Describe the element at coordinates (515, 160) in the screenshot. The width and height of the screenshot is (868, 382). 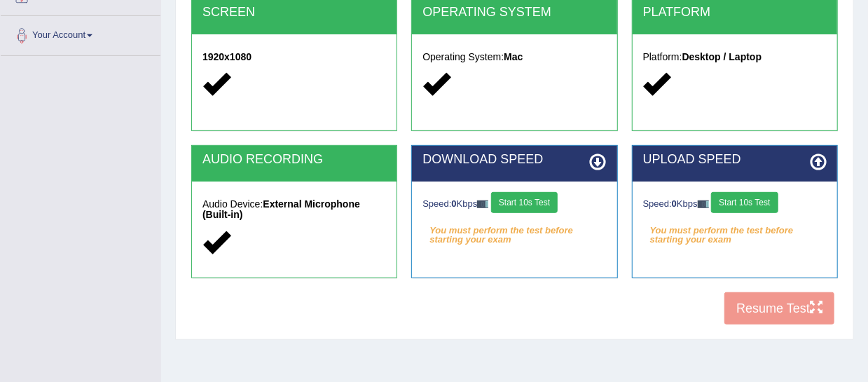
I see `h2: DOWNLOAD SPEED` at that location.